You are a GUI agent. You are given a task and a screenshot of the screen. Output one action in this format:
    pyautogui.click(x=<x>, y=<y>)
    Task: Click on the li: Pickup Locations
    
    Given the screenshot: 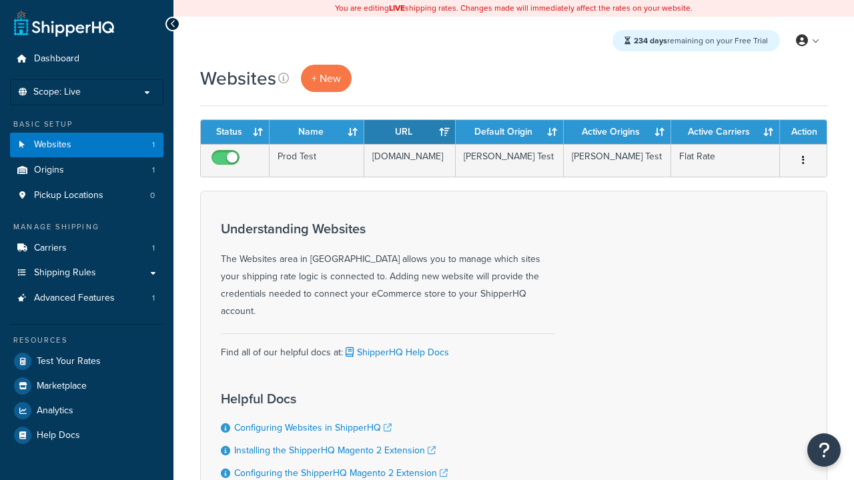 What is the action you would take?
    pyautogui.click(x=87, y=195)
    